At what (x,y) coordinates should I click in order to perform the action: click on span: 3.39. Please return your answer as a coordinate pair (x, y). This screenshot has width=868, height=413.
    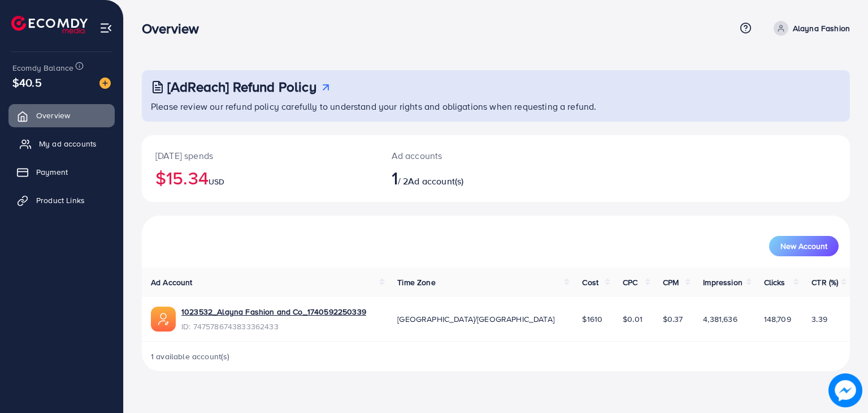
    Looking at the image, I should click on (820, 319).